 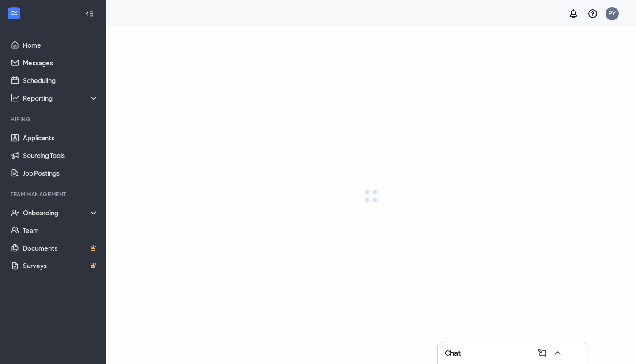 What do you see at coordinates (61, 98) in the screenshot?
I see `div: Reporting` at bounding box center [61, 98].